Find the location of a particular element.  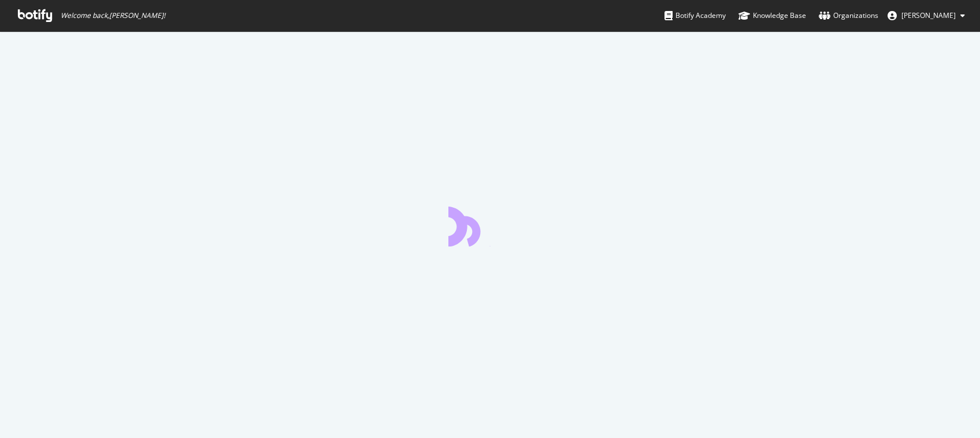

div: Knowledge Base is located at coordinates (772, 15).